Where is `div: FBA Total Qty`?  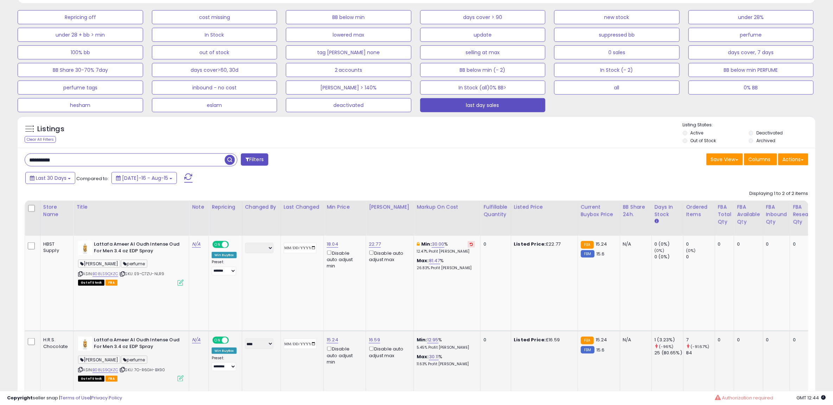 div: FBA Total Qty is located at coordinates (724, 214).